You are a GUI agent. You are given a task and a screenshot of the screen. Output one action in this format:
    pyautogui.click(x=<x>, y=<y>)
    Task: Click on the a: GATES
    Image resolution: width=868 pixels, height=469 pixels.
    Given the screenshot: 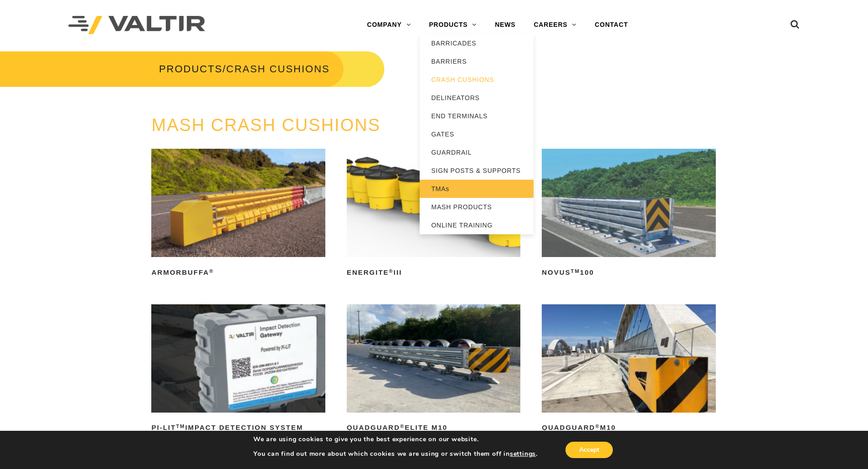 What is the action you would take?
    pyautogui.click(x=477, y=134)
    